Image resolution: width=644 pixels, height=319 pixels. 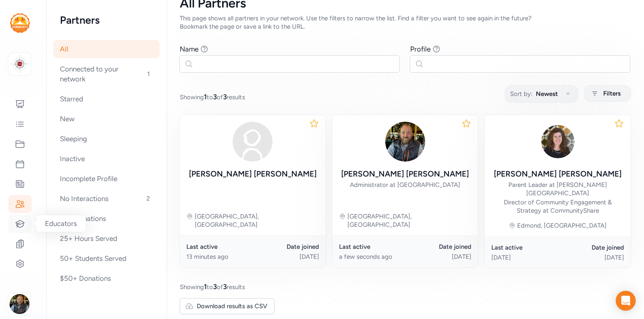 What do you see at coordinates (107, 219) in the screenshot?
I see `div: 3+ Evaluations` at bounding box center [107, 219].